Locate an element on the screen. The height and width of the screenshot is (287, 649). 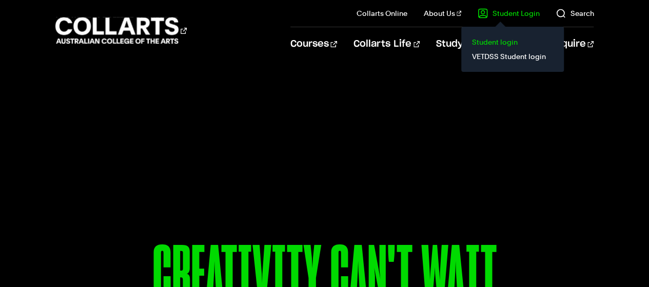
a: Search is located at coordinates (575, 13).